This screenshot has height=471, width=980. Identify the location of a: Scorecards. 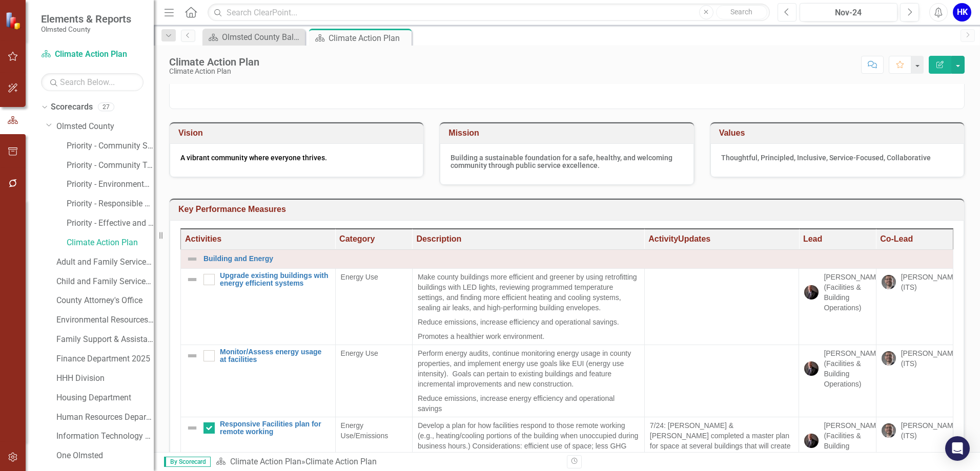
(72, 107).